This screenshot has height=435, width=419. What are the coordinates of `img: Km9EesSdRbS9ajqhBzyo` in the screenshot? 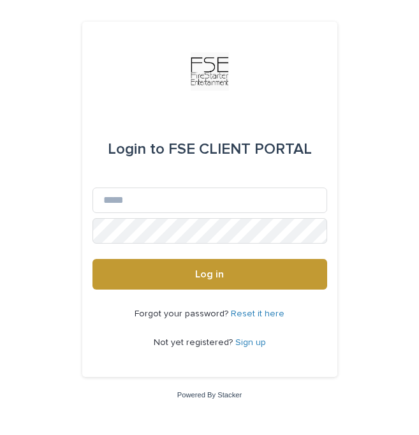 It's located at (210, 71).